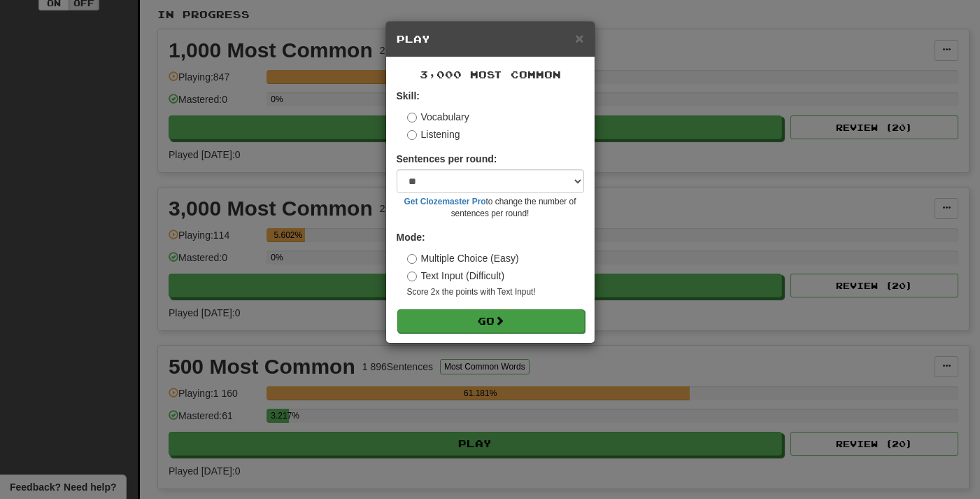 The width and height of the screenshot is (980, 499). I want to click on small: Score 2x the points with Text Input !, so click(496, 291).